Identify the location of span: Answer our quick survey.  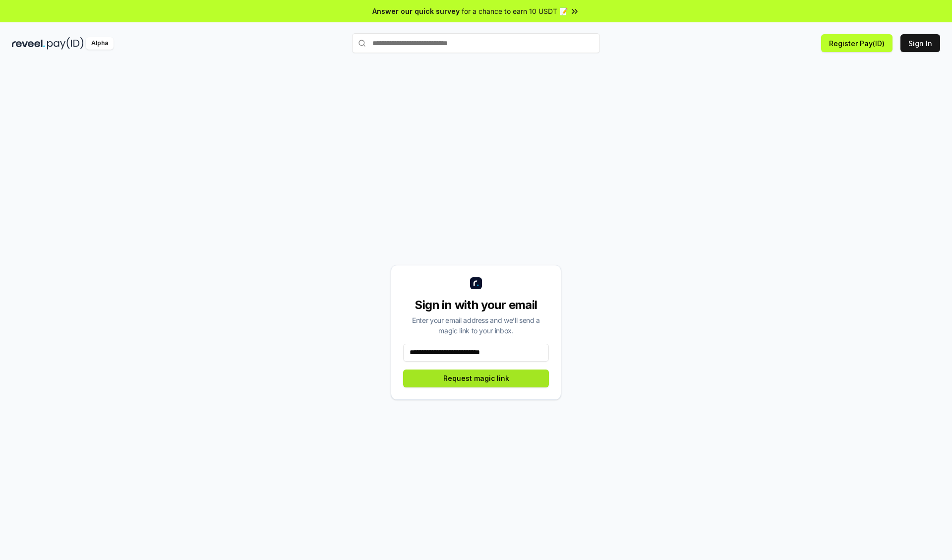
(416, 11).